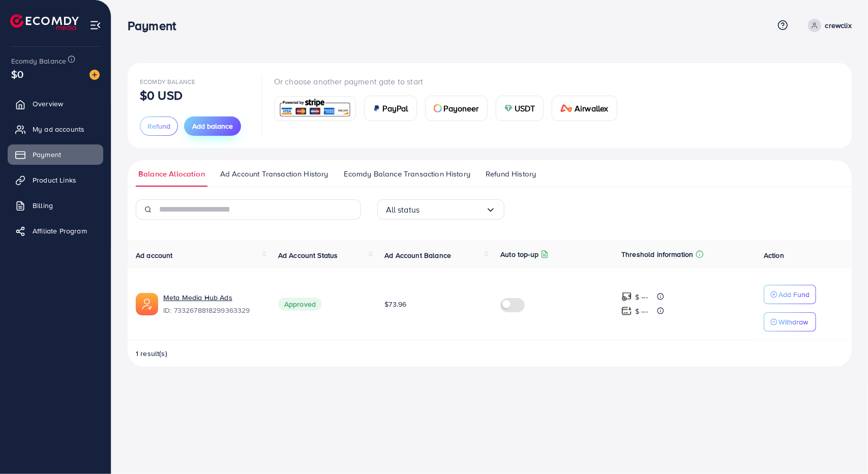 This screenshot has width=868, height=474. Describe the element at coordinates (308, 255) in the screenshot. I see `span: Ad Account Status` at that location.